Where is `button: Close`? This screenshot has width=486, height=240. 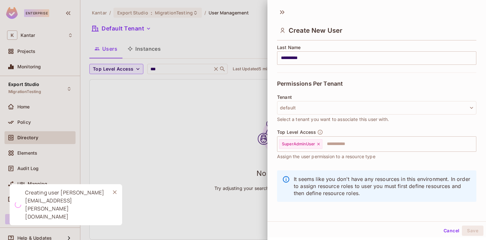 button: Close is located at coordinates (115, 192).